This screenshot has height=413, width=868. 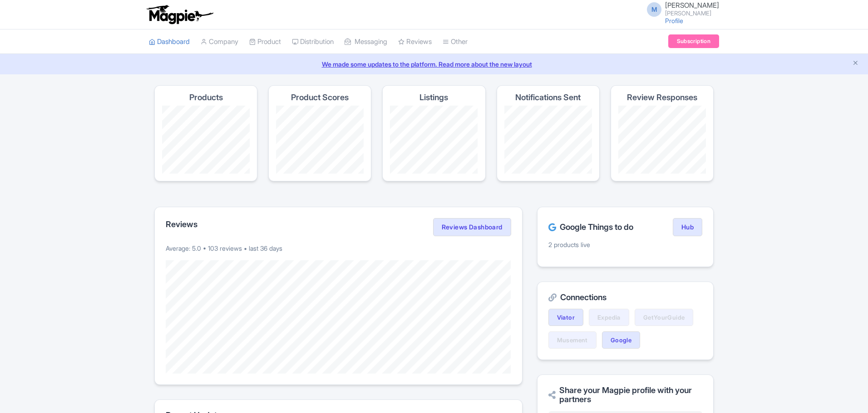 I want to click on a: Distribution, so click(x=313, y=42).